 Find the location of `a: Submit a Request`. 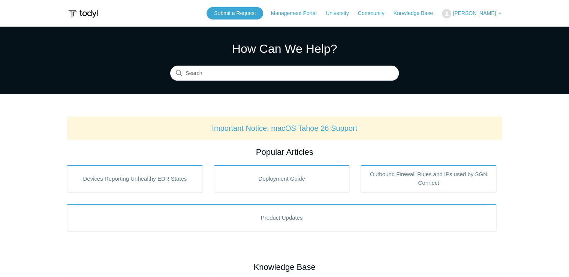

a: Submit a Request is located at coordinates (235, 13).